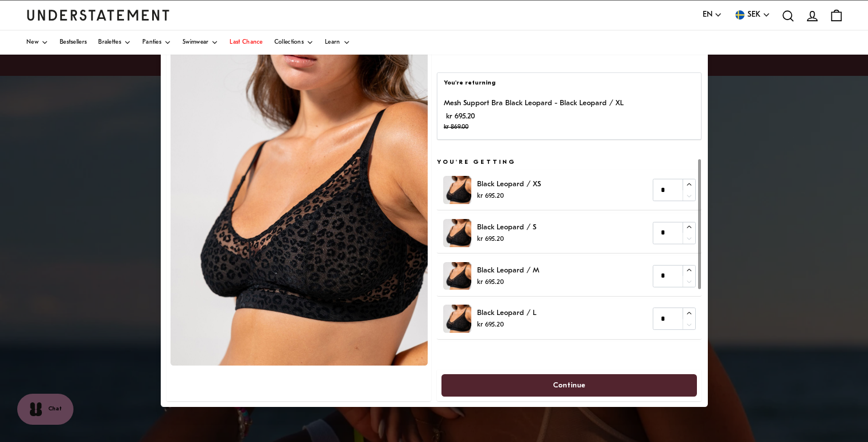  Describe the element at coordinates (509, 184) in the screenshot. I see `p: Black Leopard / XS` at that location.